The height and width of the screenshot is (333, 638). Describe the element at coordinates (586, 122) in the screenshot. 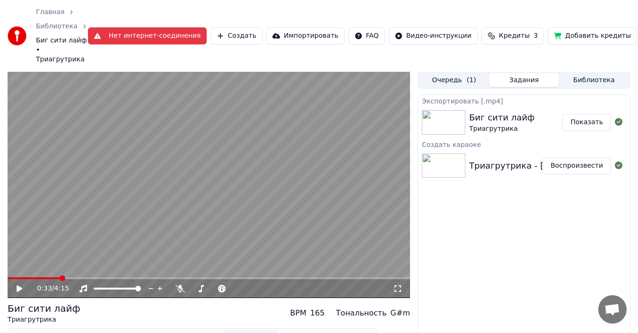

I see `button: Показать` at that location.